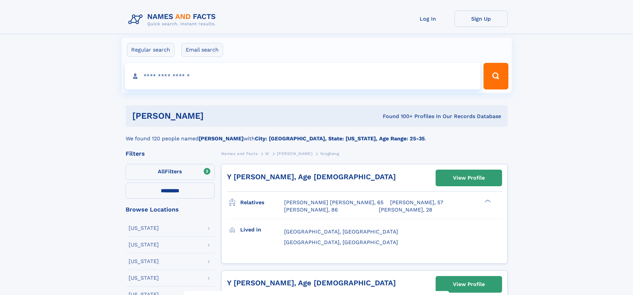  Describe the element at coordinates (170, 209) in the screenshot. I see `div: Browse Locations` at that location.